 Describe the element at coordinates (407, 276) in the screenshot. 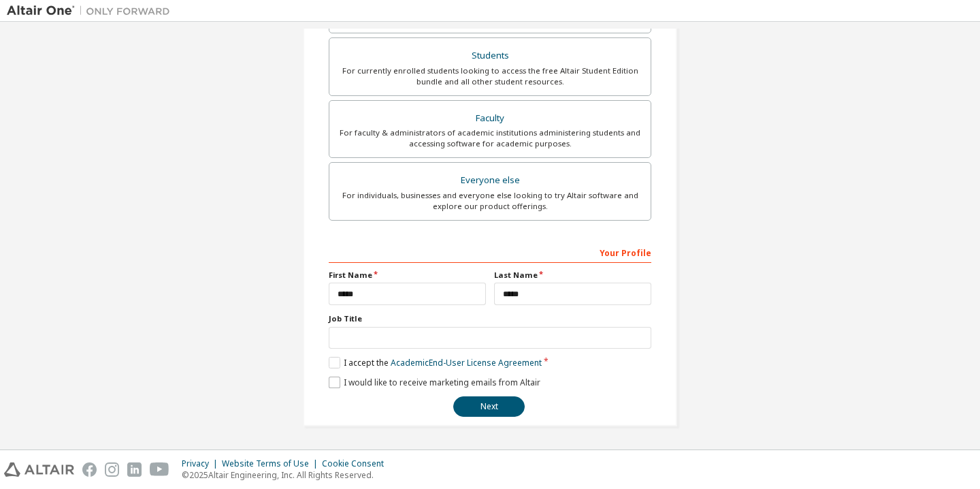

I see `label: First Name` at that location.